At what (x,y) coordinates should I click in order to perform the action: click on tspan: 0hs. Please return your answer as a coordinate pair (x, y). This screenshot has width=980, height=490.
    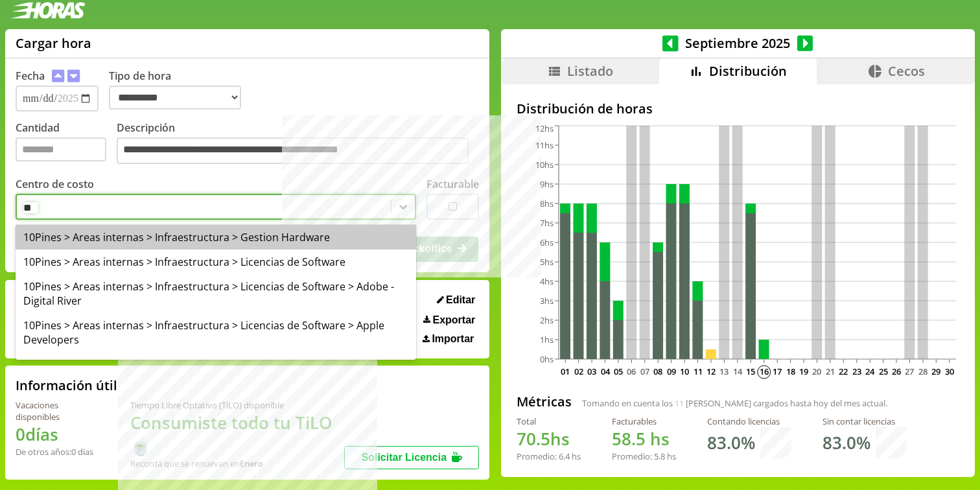
    Looking at the image, I should click on (546, 359).